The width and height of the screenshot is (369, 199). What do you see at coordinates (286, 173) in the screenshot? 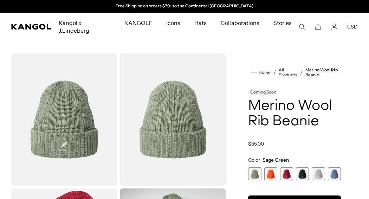
I see `div: 3 of 6` at bounding box center [286, 173].